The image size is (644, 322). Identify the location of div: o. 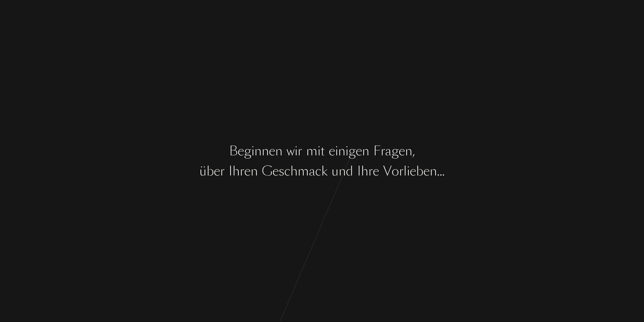
(395, 171).